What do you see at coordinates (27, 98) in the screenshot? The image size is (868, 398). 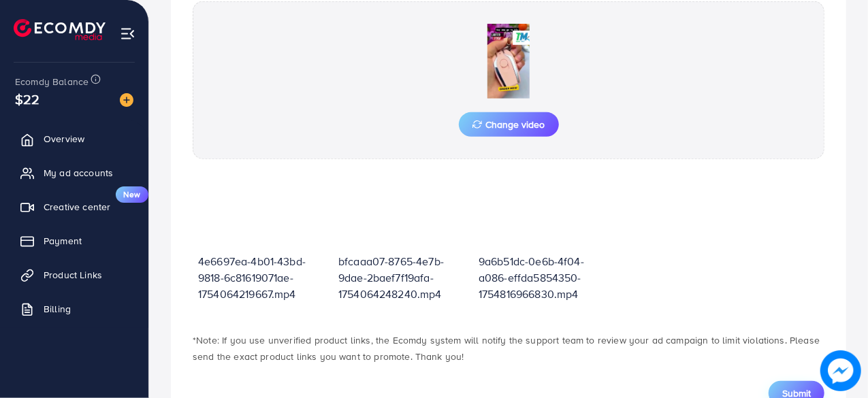 I see `span: $22` at bounding box center [27, 98].